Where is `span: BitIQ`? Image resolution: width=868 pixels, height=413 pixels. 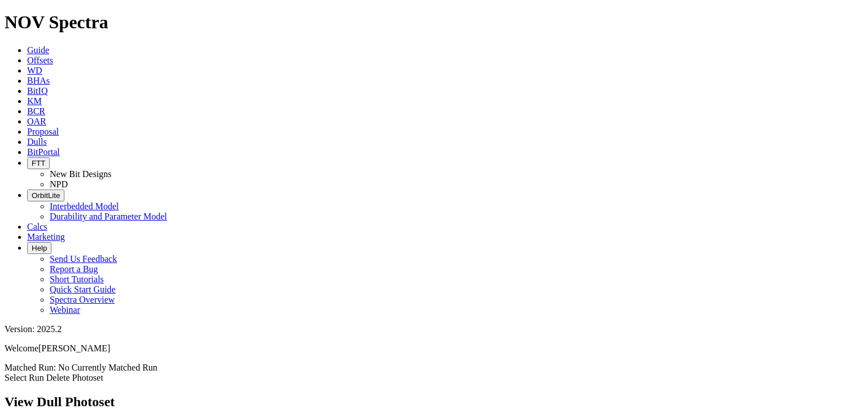
span: BitIQ is located at coordinates (37, 90).